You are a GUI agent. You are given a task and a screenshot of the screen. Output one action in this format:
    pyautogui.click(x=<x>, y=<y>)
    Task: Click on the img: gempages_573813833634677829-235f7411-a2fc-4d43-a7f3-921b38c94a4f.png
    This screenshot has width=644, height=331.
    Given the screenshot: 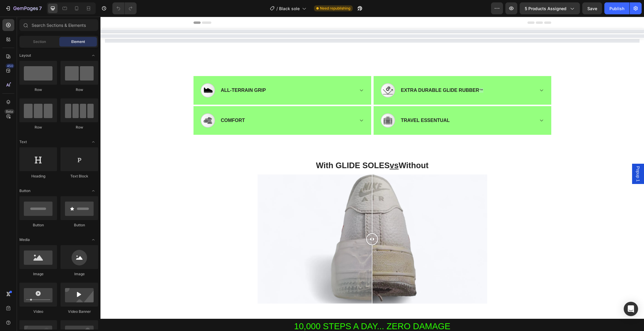 What is the action you would take?
    pyautogui.click(x=107, y=73)
    